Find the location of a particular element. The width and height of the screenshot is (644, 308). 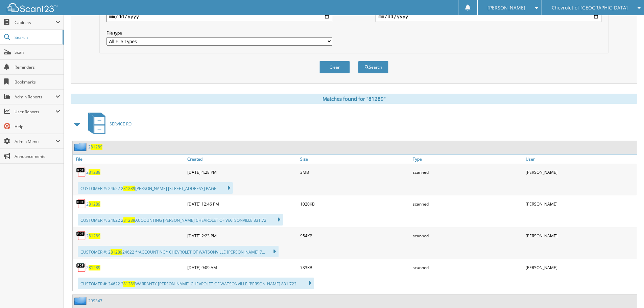

div: 3MB is located at coordinates (355, 172).